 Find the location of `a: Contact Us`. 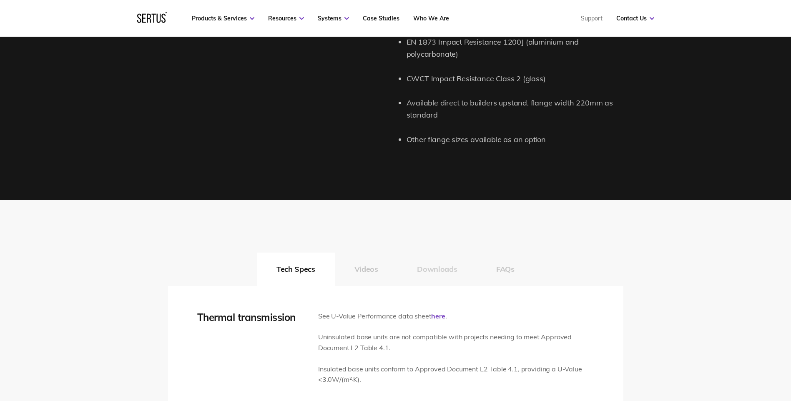

a: Contact Us is located at coordinates (635, 18).